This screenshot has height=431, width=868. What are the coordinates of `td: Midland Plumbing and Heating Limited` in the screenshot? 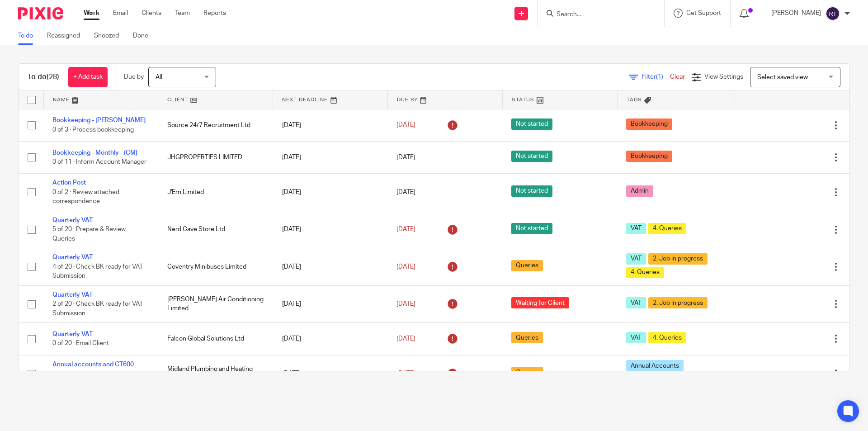 It's located at (216, 373).